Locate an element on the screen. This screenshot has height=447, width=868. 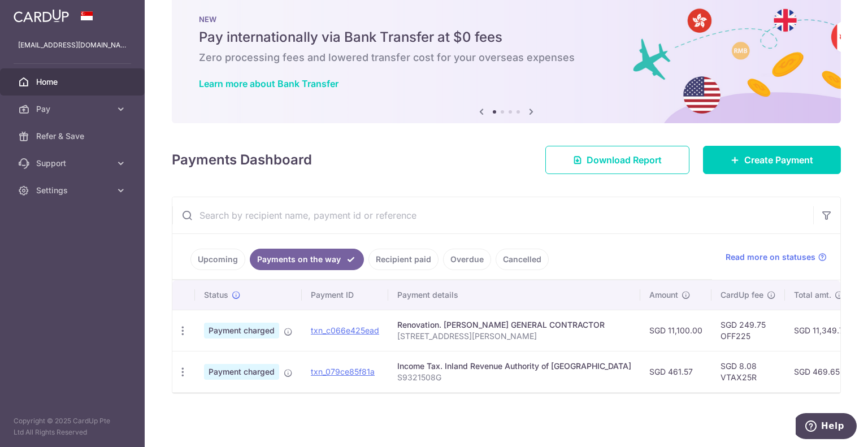
a: Payments on the way is located at coordinates (307, 259).